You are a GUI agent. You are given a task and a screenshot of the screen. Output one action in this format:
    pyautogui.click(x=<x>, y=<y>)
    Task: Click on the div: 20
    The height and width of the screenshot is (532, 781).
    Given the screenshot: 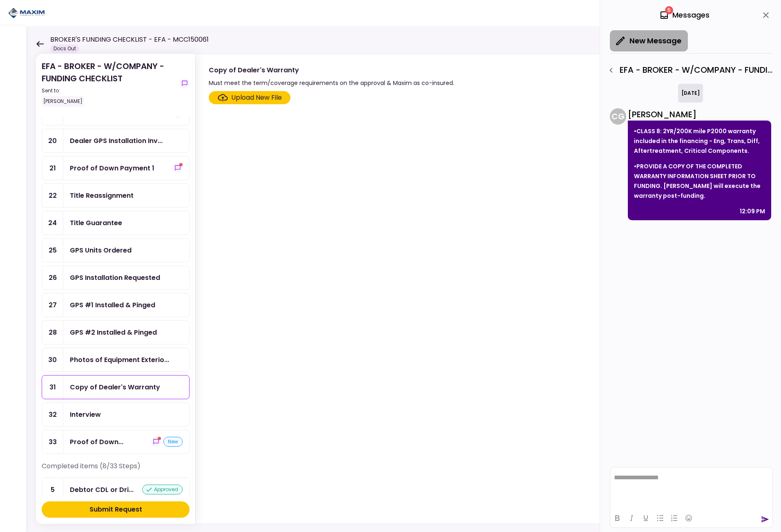 What is the action you would take?
    pyautogui.click(x=53, y=140)
    